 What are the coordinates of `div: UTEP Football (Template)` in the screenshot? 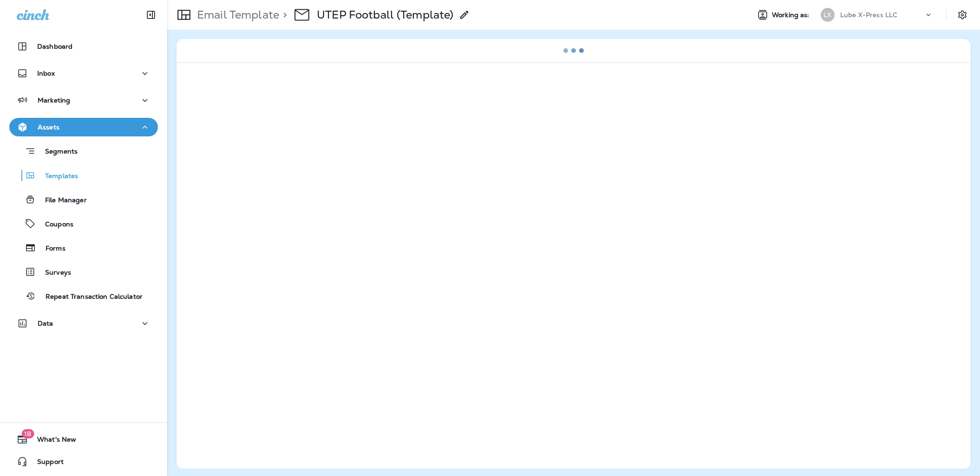 It's located at (385, 14).